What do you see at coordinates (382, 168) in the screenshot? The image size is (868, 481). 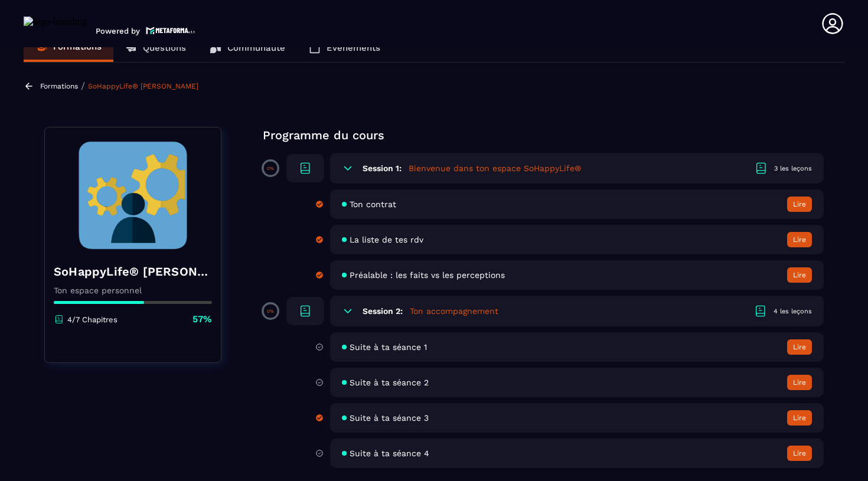 I see `h6: Session 1:` at bounding box center [382, 168].